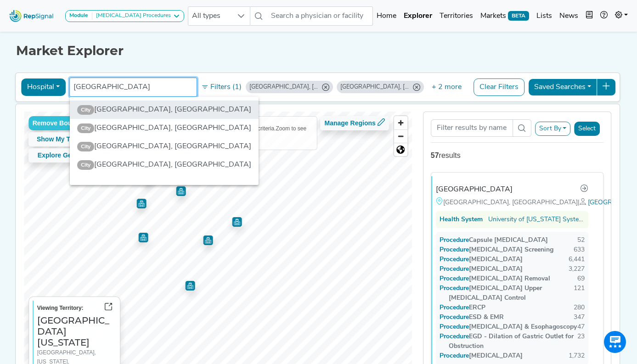  I want to click on li: Stanford, IL, so click(164, 147).